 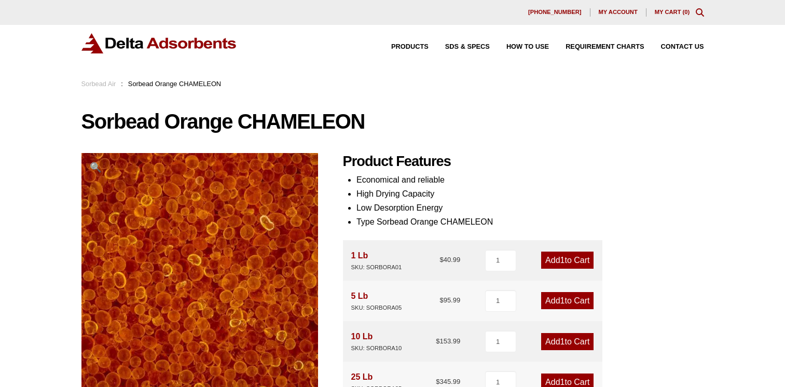 I want to click on div: Toggle Modal Content, so click(x=700, y=12).